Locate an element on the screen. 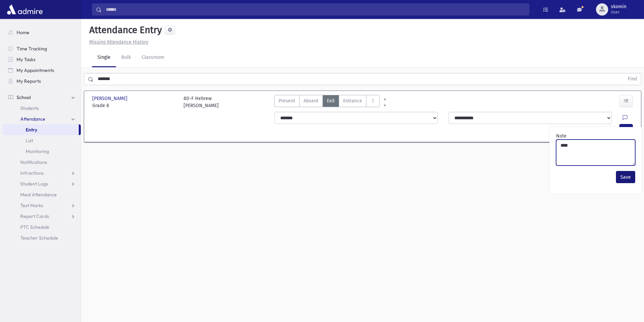 The width and height of the screenshot is (644, 322). span: Notifications is located at coordinates (34, 162).